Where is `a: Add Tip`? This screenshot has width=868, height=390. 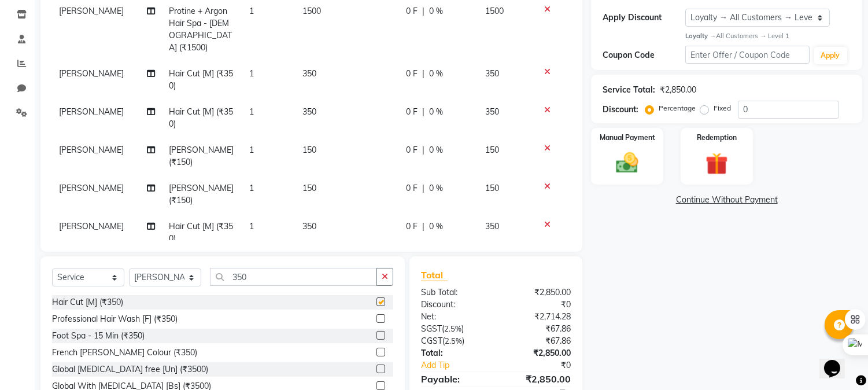
a: Add Tip is located at coordinates (461, 365).